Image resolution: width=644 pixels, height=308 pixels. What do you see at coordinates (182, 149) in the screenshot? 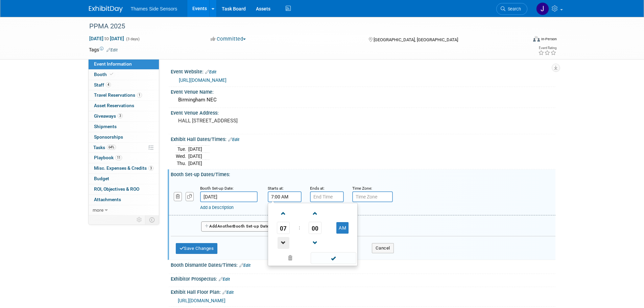
I see `td: Tue.` at bounding box center [182, 149].